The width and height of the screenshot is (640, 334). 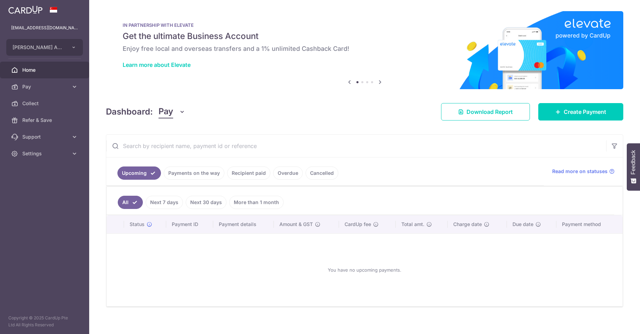 What do you see at coordinates (485, 112) in the screenshot?
I see `a: Download Report` at bounding box center [485, 112].